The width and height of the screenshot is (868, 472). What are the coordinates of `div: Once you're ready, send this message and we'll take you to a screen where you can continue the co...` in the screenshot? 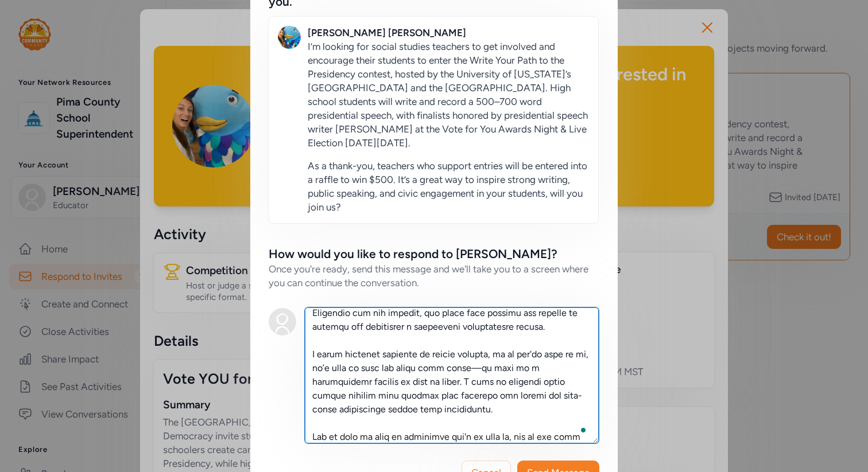 It's located at (434, 276).